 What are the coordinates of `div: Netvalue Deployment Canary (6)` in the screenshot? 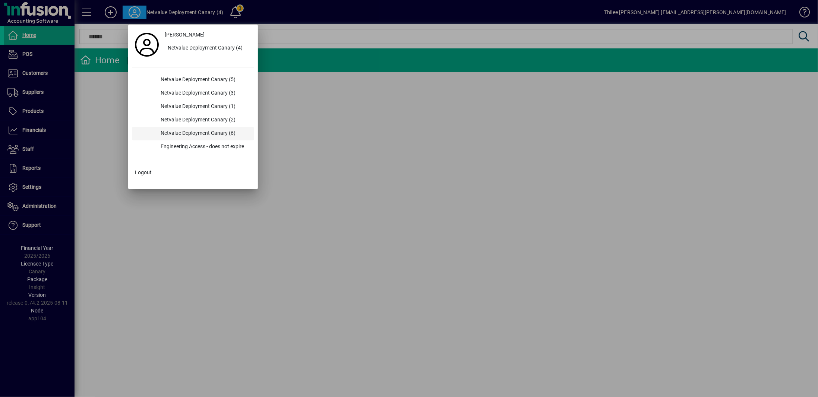 It's located at (204, 134).